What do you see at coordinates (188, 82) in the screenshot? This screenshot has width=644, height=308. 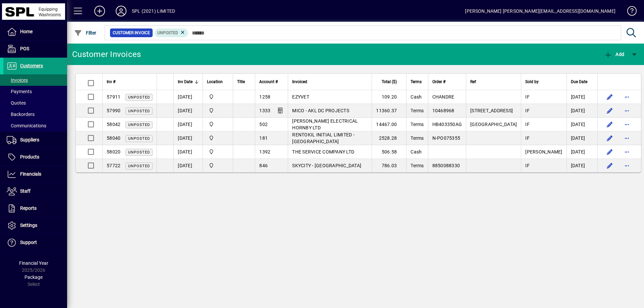 I see `div: Inv Date` at bounding box center [188, 82].